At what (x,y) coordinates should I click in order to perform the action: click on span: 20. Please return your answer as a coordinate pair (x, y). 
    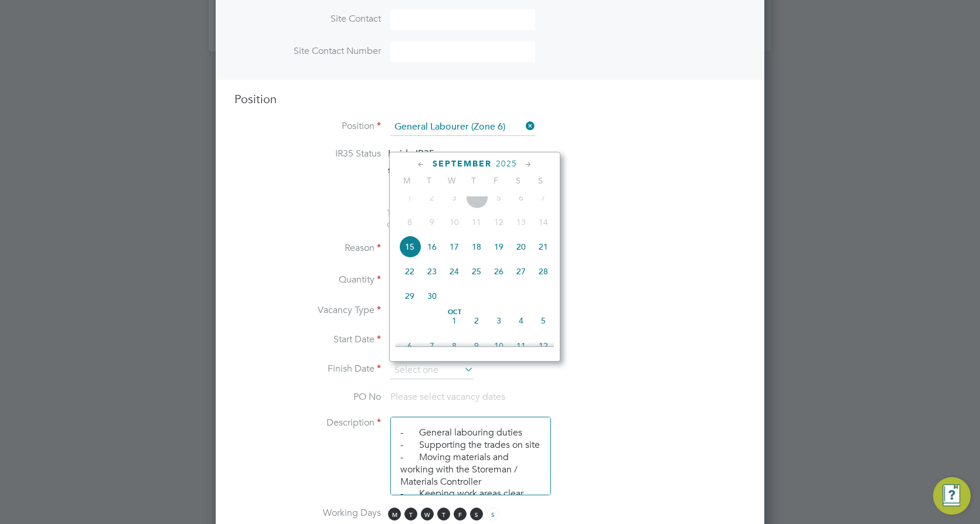
    Looking at the image, I should click on (521, 247).